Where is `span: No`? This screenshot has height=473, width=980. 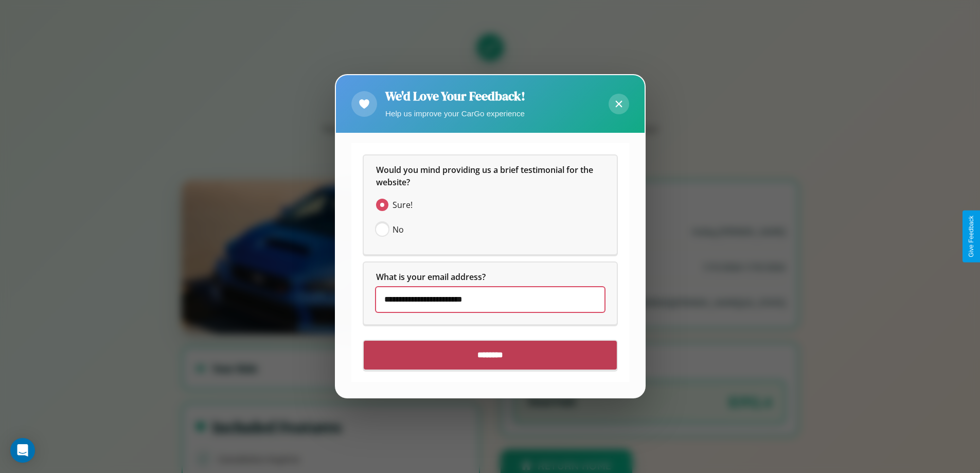
span: No is located at coordinates (398, 230).